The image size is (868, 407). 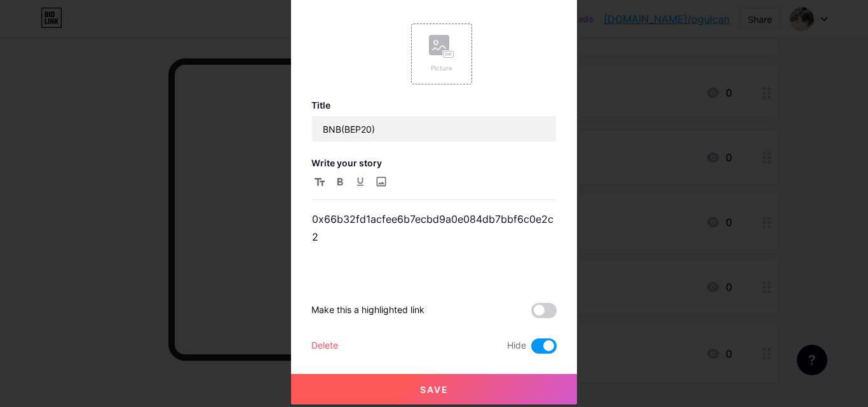 I want to click on div: Picture, so click(x=442, y=68).